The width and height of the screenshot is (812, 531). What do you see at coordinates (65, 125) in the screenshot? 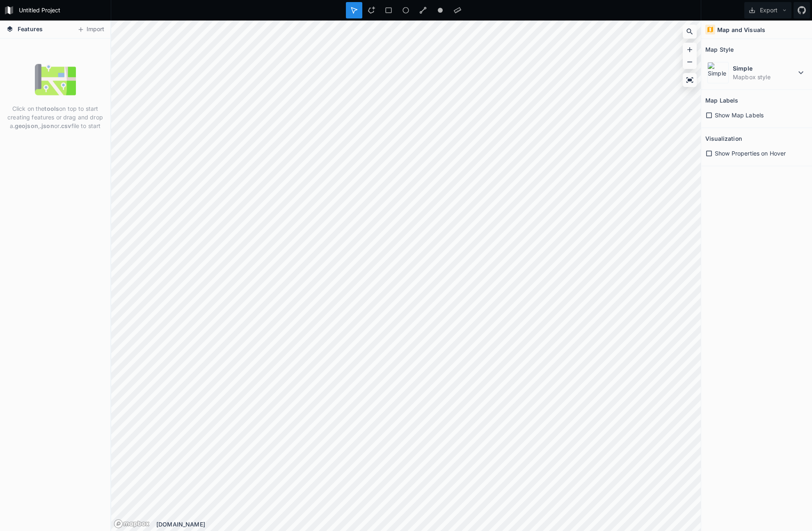
I see `strong: .csv` at bounding box center [65, 125].